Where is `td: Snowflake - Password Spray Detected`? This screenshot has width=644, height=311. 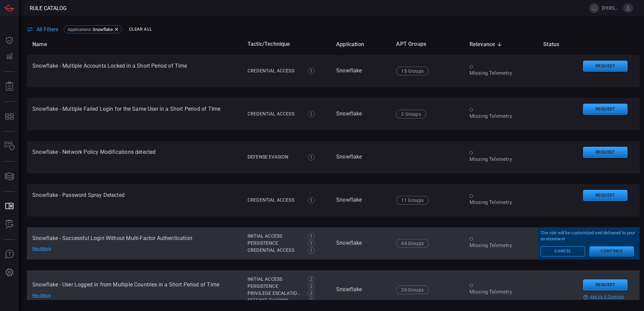
td: Snowflake - Password Spray Detected is located at coordinates (134, 200).